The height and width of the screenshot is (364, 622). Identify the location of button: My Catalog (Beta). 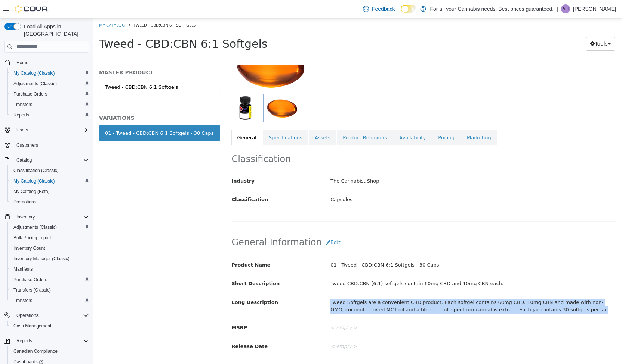
(50, 192).